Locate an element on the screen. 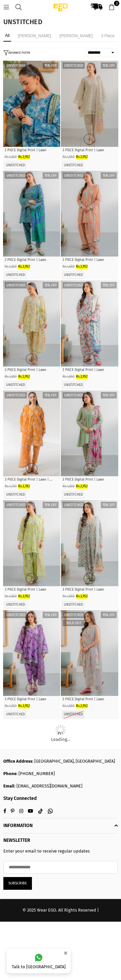  img: Retrospect 3 Piece is located at coordinates (31, 104).